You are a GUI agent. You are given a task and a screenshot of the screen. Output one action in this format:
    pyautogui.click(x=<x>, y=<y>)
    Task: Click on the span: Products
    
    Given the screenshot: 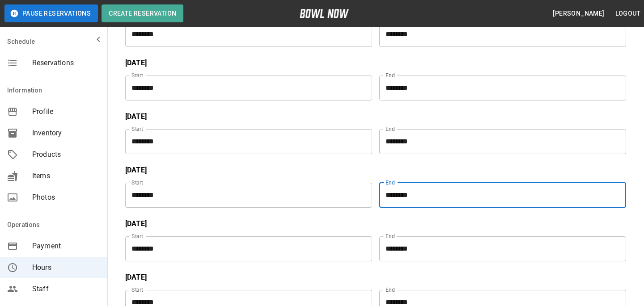 What is the action you would take?
    pyautogui.click(x=66, y=155)
    